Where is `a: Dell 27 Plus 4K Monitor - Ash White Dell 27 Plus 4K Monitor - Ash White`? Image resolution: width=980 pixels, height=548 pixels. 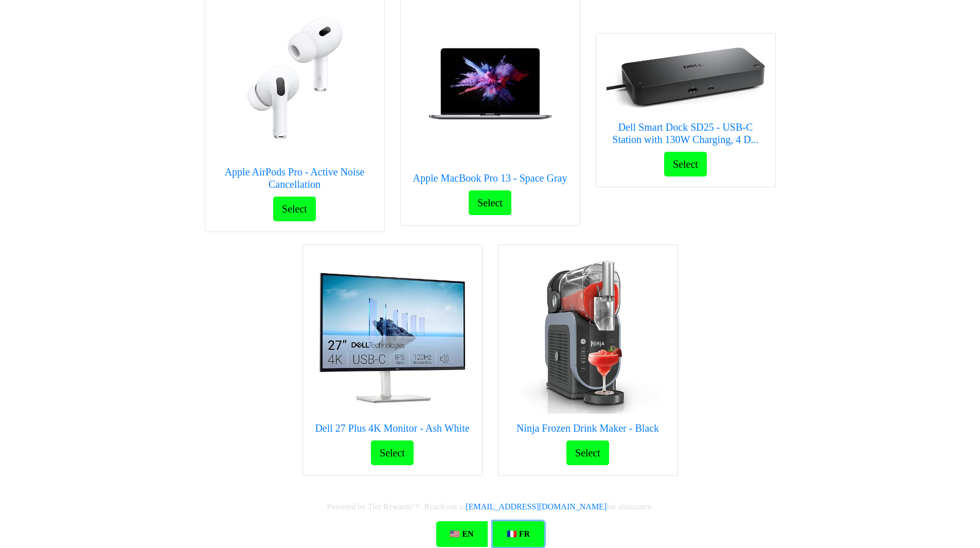
a: Dell 27 Plus 4K Monitor - Ash White Dell 27 Plus 4K Monitor - Ash White is located at coordinates (393, 348).